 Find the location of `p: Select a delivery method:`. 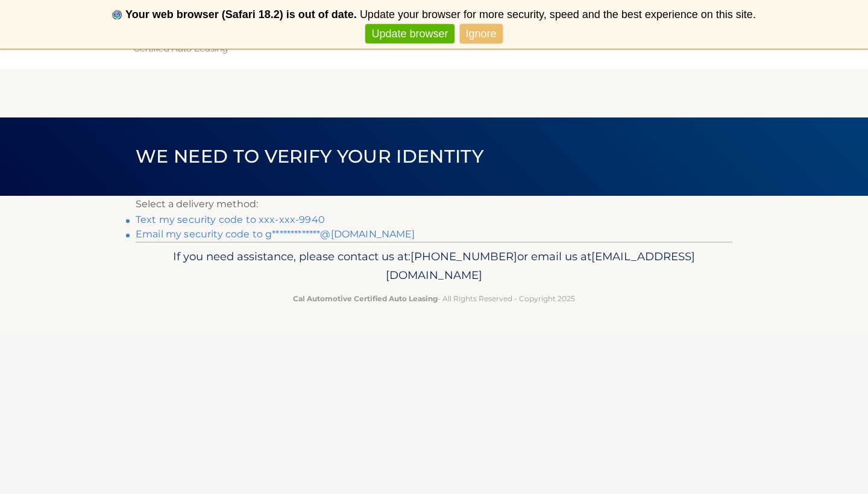

p: Select a delivery method: is located at coordinates (434, 204).